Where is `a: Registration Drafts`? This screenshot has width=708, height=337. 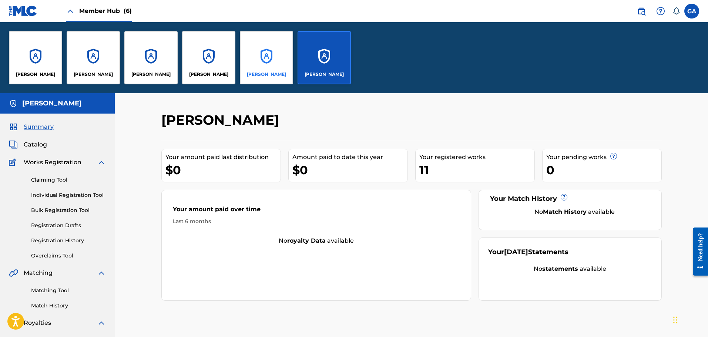
a: Registration Drafts is located at coordinates (68, 225).